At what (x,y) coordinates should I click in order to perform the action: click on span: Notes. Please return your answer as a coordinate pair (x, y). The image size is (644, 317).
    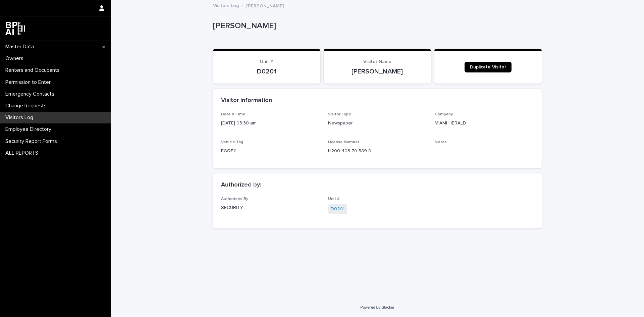
    Looking at the image, I should click on (441, 142).